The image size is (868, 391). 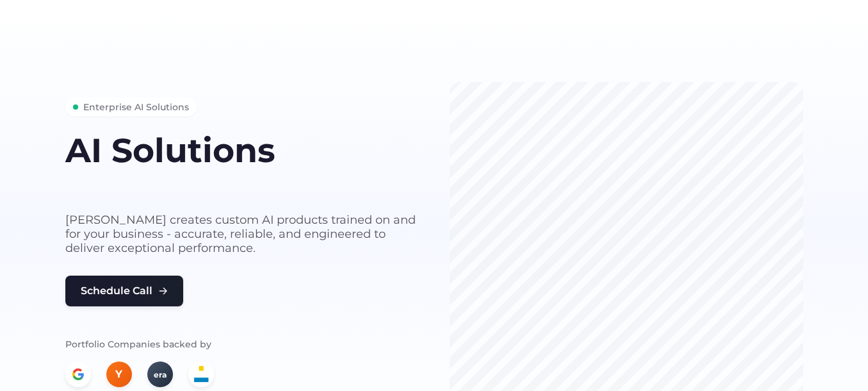 I want to click on a: Schedule Call, so click(x=124, y=291).